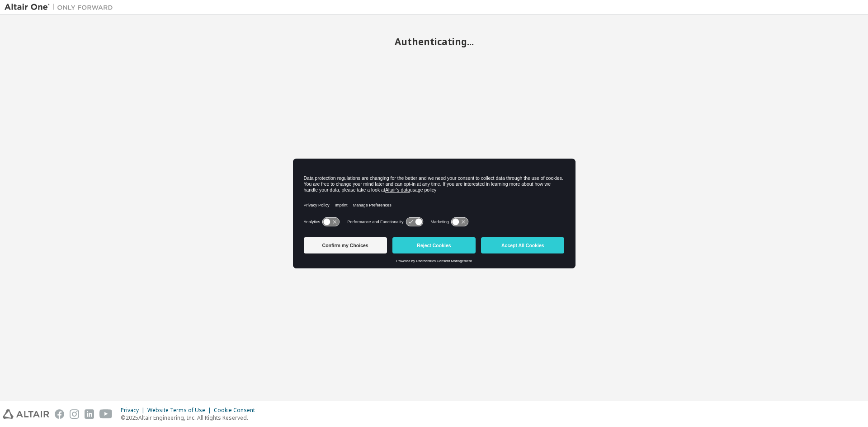 This screenshot has width=868, height=427. Describe the element at coordinates (434, 41) in the screenshot. I see `h2: Authenticating...` at that location.